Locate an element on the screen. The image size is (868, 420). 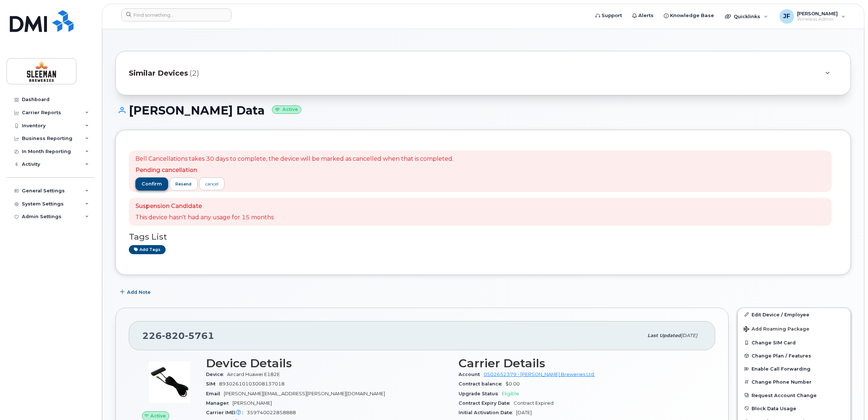
h3: Device Details is located at coordinates (328, 363).